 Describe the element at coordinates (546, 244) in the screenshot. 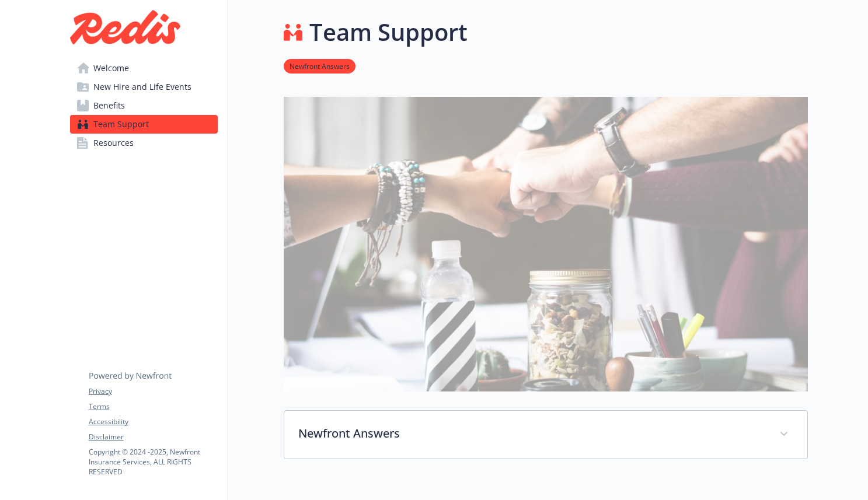

I see `img: team support page banner` at that location.